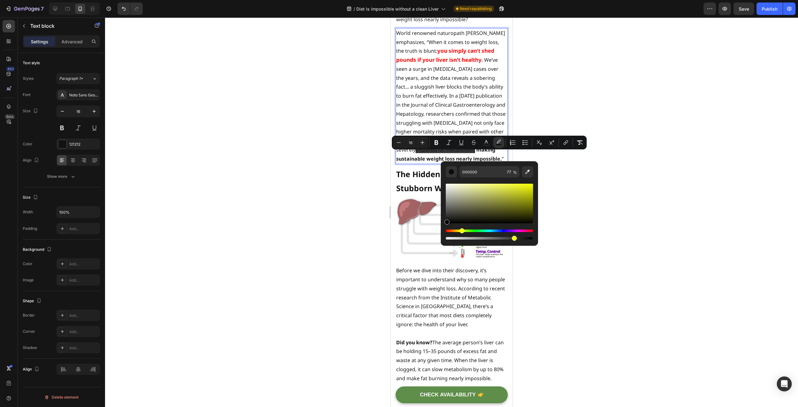  What do you see at coordinates (33, 301) in the screenshot?
I see `div: Shape` at bounding box center [33, 301].